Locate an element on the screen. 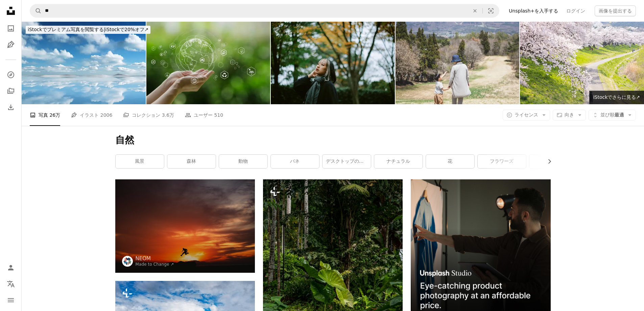 The image size is (644, 311). a: 日没時に空中に飛び込む人 is located at coordinates (185, 226).